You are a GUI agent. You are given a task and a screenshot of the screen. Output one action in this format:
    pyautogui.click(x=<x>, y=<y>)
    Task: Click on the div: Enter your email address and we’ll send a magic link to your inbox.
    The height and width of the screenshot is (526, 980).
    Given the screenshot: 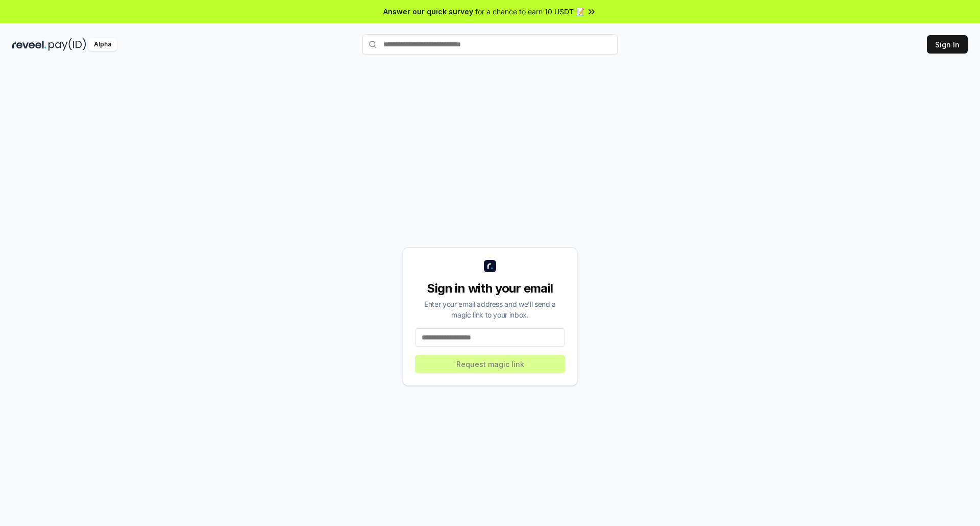 What is the action you would take?
    pyautogui.click(x=490, y=310)
    